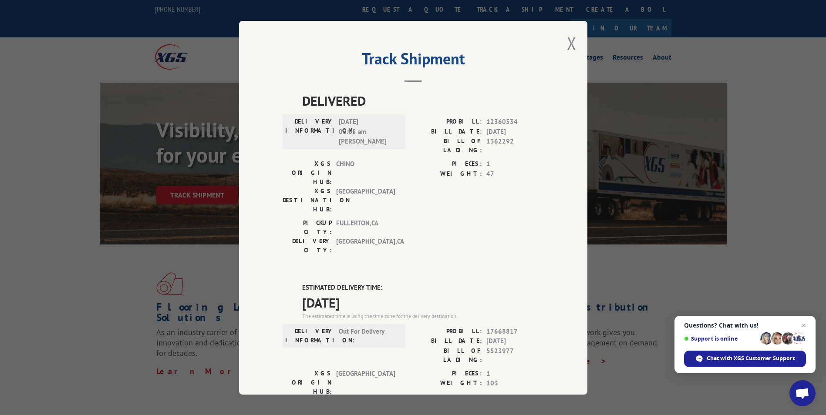 The image size is (826, 415). What do you see at coordinates (515, 383) in the screenshot?
I see `span: 103` at bounding box center [515, 383].